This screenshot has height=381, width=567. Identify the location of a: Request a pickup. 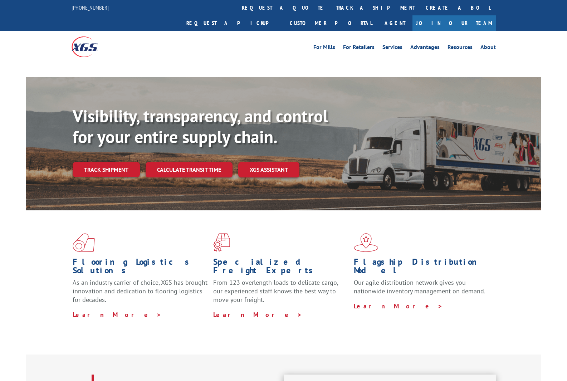
(233, 23).